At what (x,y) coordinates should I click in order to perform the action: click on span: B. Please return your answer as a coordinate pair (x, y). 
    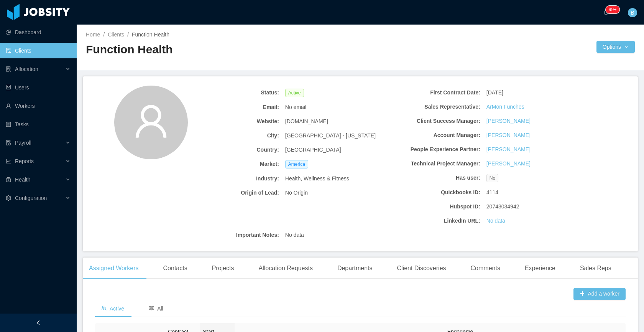
    Looking at the image, I should click on (632, 13).